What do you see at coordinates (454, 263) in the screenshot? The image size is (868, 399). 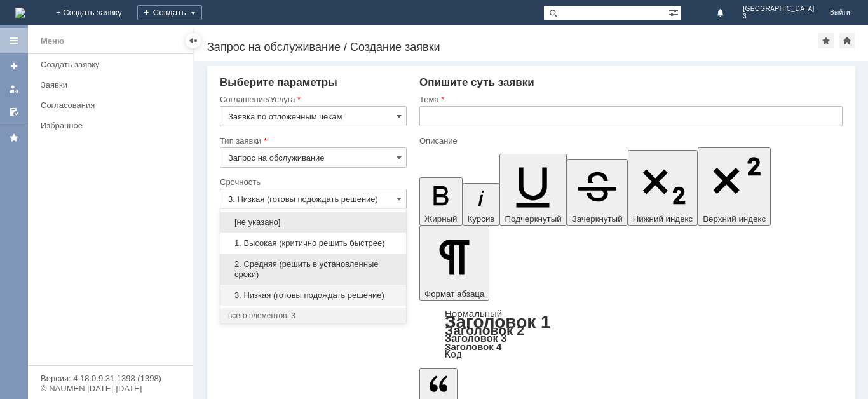 I see `button: Формат абзаца` at bounding box center [454, 263].